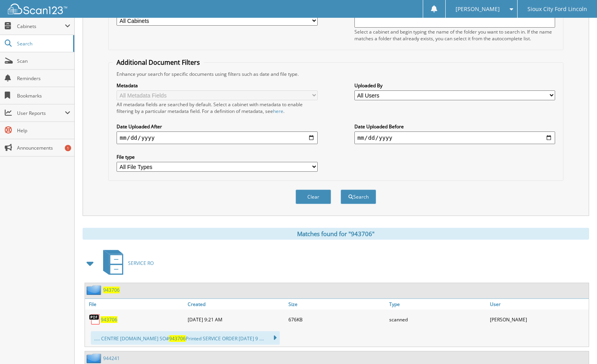 The width and height of the screenshot is (597, 364). What do you see at coordinates (455, 126) in the screenshot?
I see `label: Date Uploaded Before` at bounding box center [455, 126].